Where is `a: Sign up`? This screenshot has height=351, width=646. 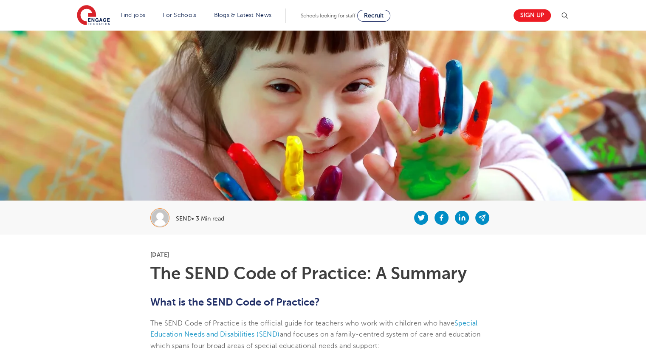 a: Sign up is located at coordinates (532, 15).